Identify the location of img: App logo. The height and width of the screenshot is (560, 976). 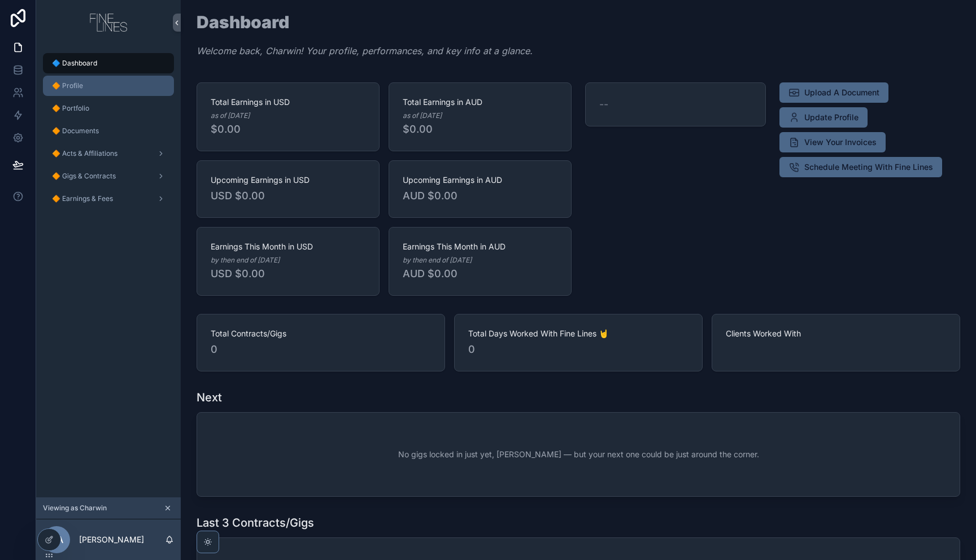
(108, 23).